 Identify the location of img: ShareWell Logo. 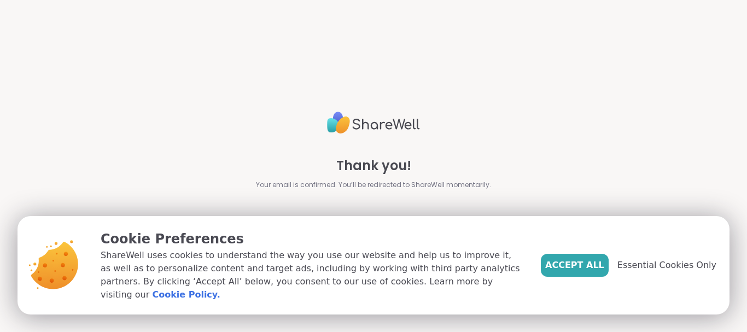
(374, 123).